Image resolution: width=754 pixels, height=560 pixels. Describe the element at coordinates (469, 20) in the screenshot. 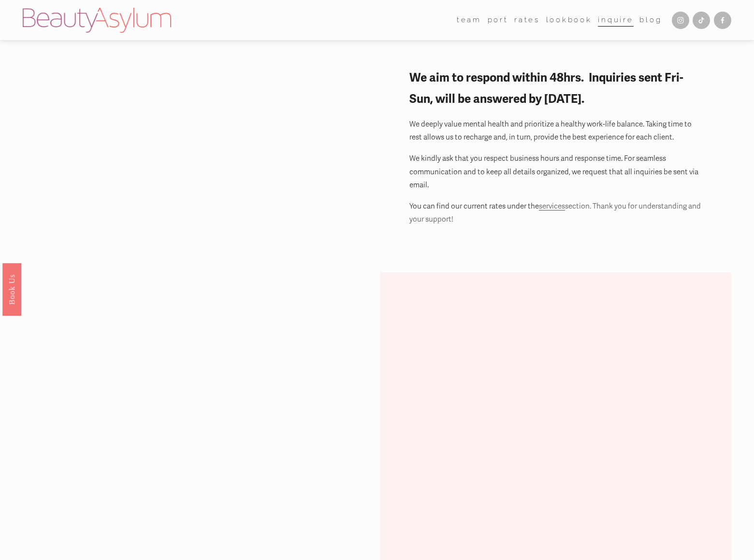

I see `span: team` at that location.